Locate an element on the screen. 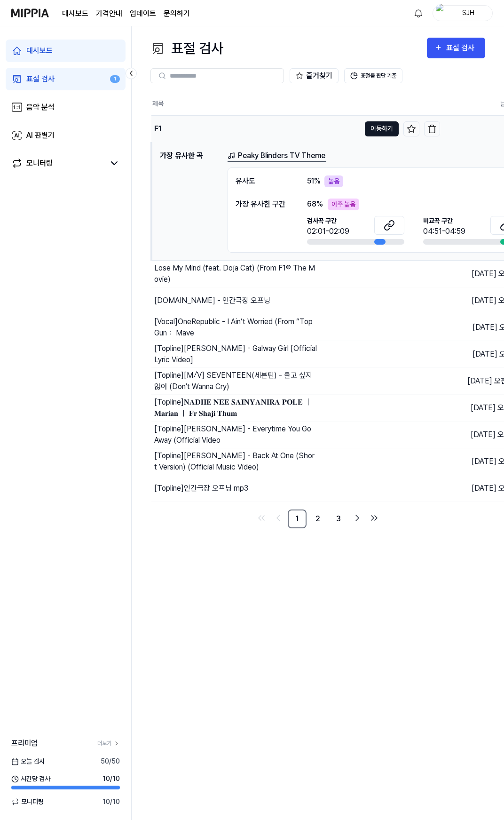  a: AI 판별기 is located at coordinates (65, 136).